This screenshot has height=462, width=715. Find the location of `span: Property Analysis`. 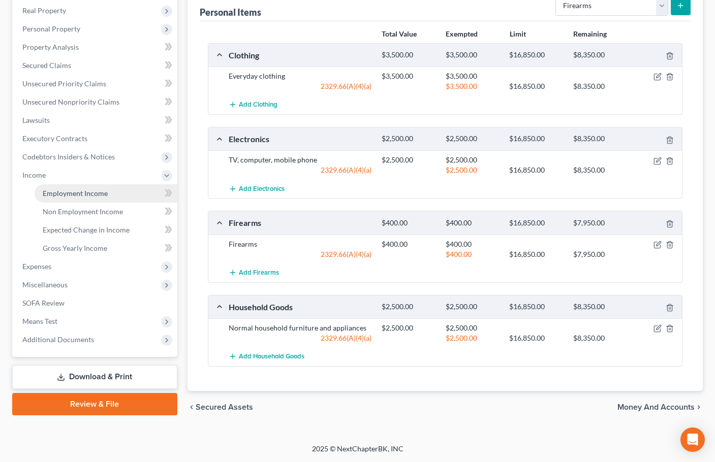

span: Property Analysis is located at coordinates (50, 47).